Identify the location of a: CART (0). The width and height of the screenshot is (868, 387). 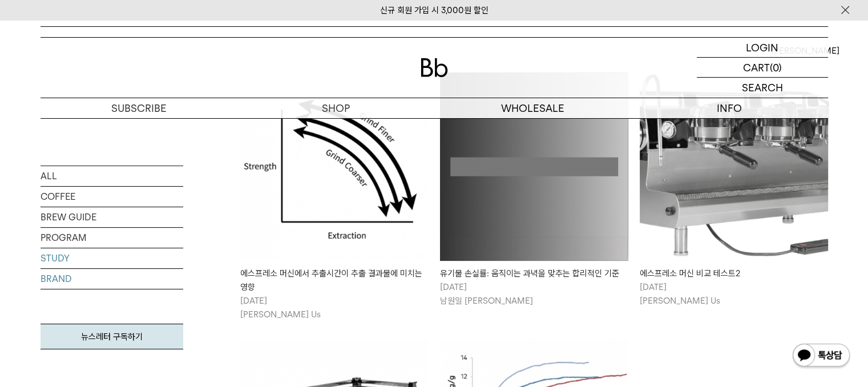
(762, 67).